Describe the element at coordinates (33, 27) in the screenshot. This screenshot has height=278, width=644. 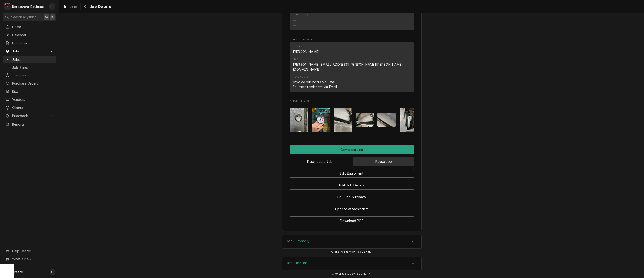
I see `span: Home` at that location.